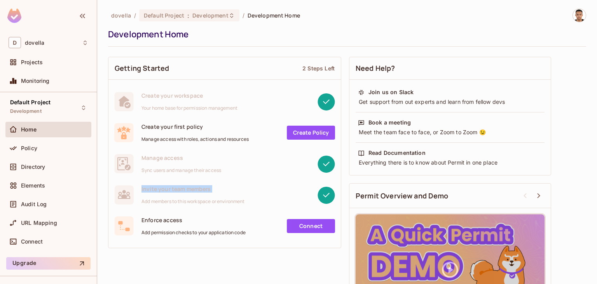  What do you see at coordinates (32, 62) in the screenshot?
I see `span: Projects` at bounding box center [32, 62].